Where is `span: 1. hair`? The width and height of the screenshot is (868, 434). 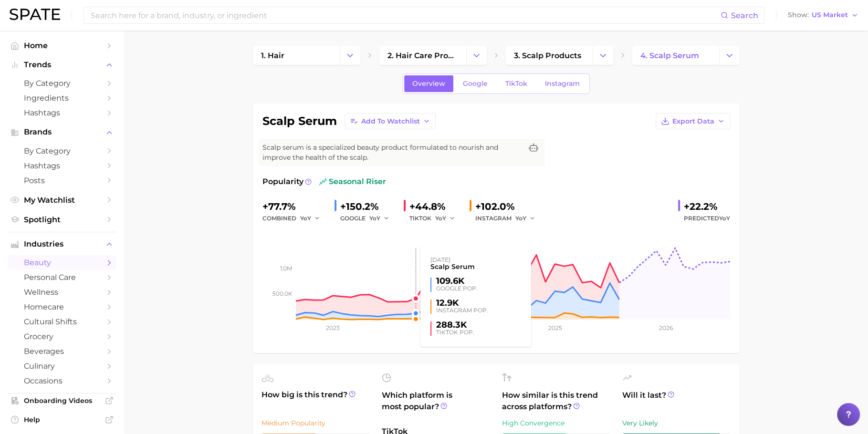
span: 1. hair is located at coordinates (273, 56).